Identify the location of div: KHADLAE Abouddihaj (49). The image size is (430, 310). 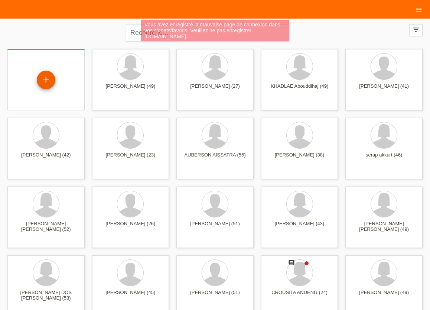
(300, 89).